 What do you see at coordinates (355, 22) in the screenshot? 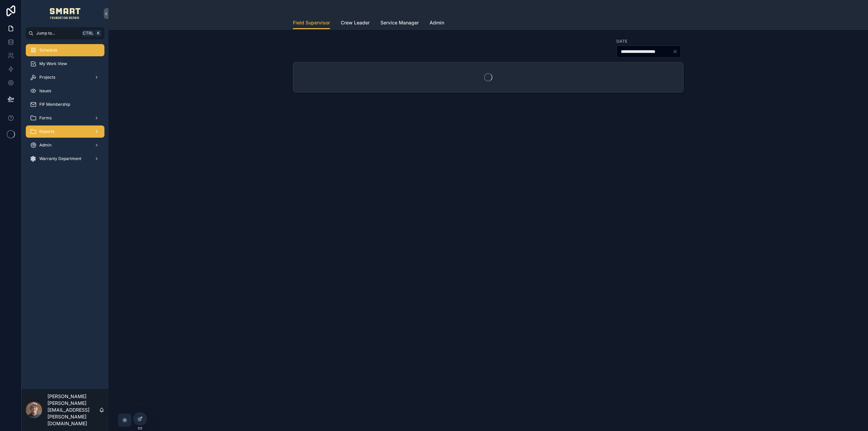
I see `span: Crew Leader` at bounding box center [355, 22].